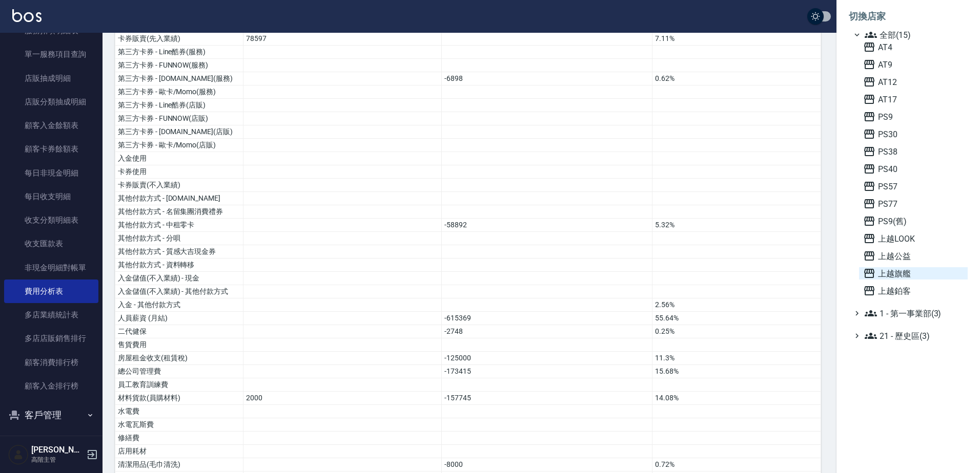 This screenshot has width=980, height=473. Describe the element at coordinates (913, 204) in the screenshot. I see `span: PS77` at that location.